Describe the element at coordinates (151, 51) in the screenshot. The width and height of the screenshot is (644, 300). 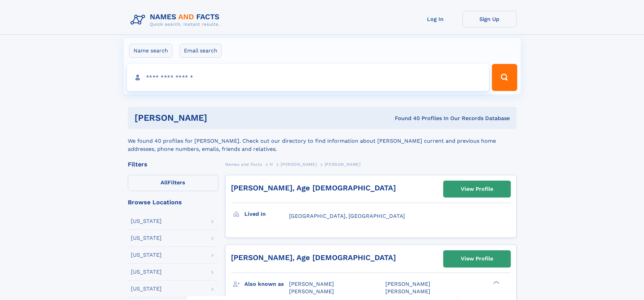
I see `label: Name search` at that location.